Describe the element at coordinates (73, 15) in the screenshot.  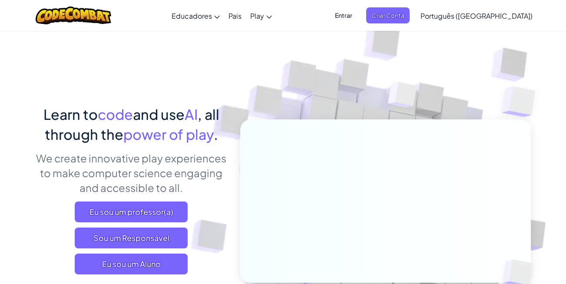
I see `img: CodeCombat logo` at that location.